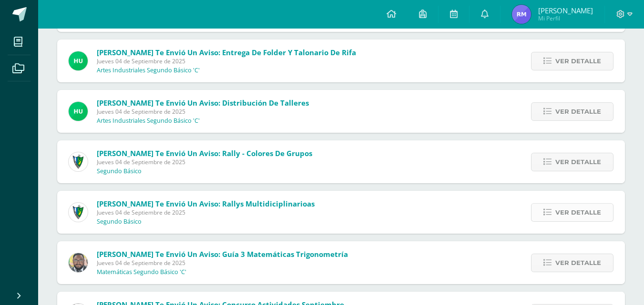  What do you see at coordinates (142, 272) in the screenshot?
I see `p: Matemáticas Segundo Básico 'C'` at bounding box center [142, 272].